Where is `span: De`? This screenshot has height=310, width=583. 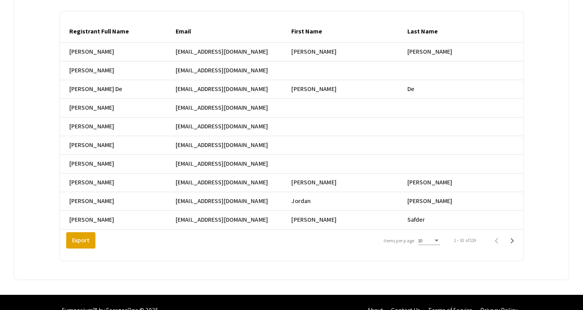
span: De is located at coordinates (411, 89).